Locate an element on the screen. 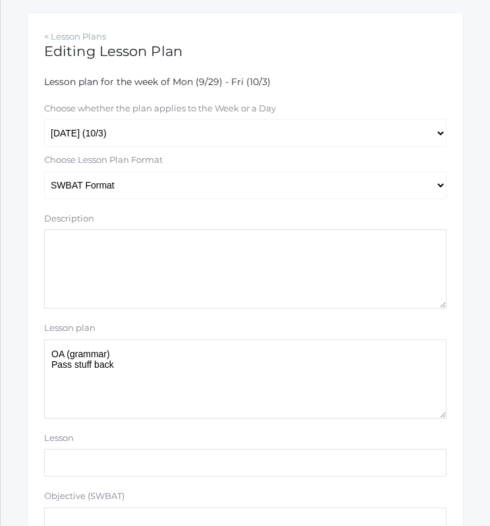 The height and width of the screenshot is (526, 490). label: Lesson plan is located at coordinates (70, 328).